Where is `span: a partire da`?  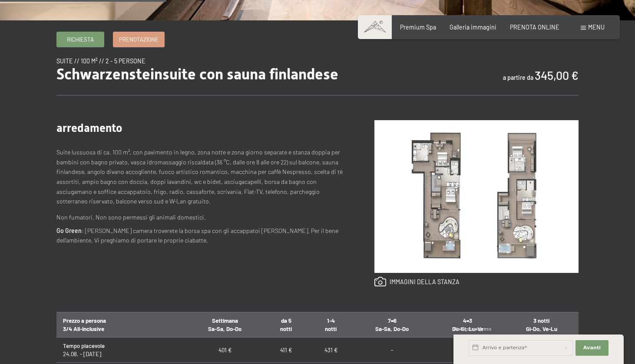 span: a partire da is located at coordinates (518, 77).